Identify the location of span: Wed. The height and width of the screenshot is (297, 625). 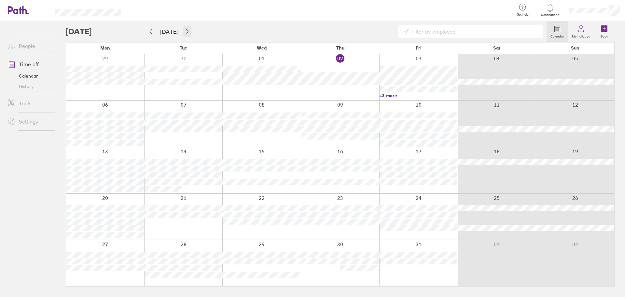
(262, 48).